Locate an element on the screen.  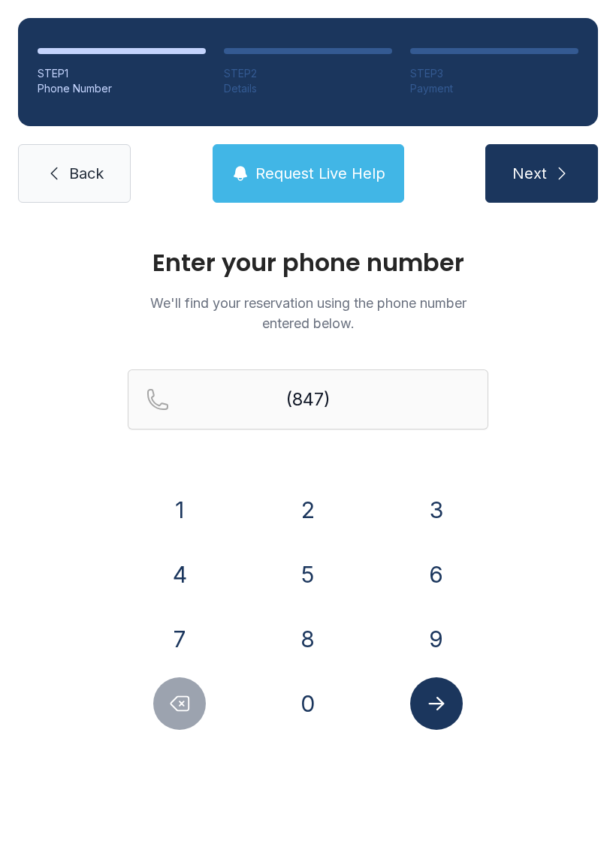
input: Reservation phone number is located at coordinates (308, 400).